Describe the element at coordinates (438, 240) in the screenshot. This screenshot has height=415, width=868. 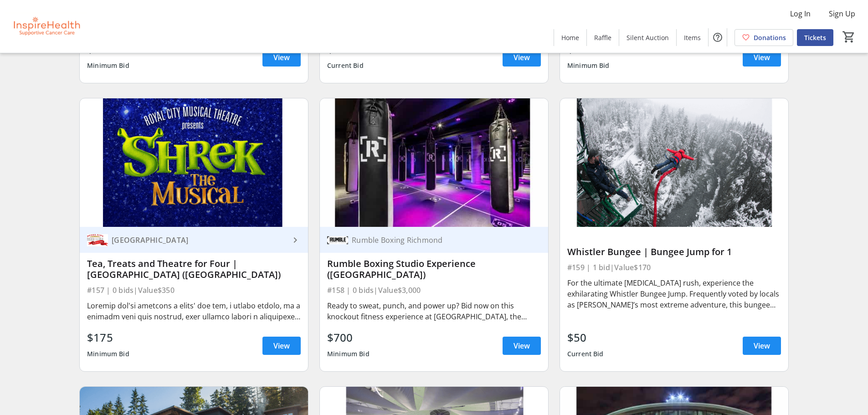
I see `div: Rumble Boxing Richmond` at that location.